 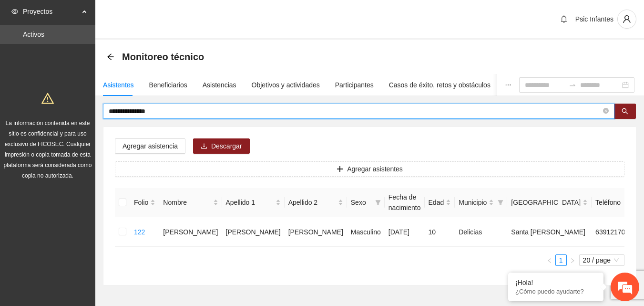 What do you see at coordinates (119, 85) in the screenshot?
I see `div: Asistentes` at bounding box center [119, 85].